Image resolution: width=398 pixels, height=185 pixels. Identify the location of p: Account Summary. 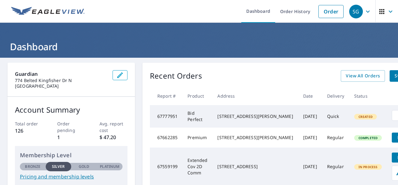
(71, 110).